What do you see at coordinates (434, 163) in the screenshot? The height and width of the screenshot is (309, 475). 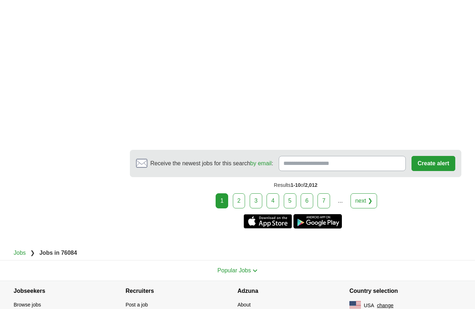 I see `button: Create alert` at bounding box center [434, 163].